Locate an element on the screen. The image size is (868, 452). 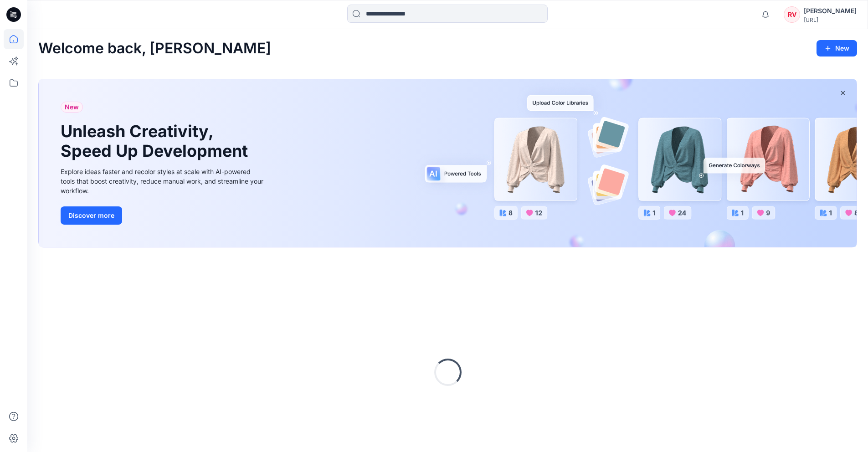
div: RV is located at coordinates (791, 15).